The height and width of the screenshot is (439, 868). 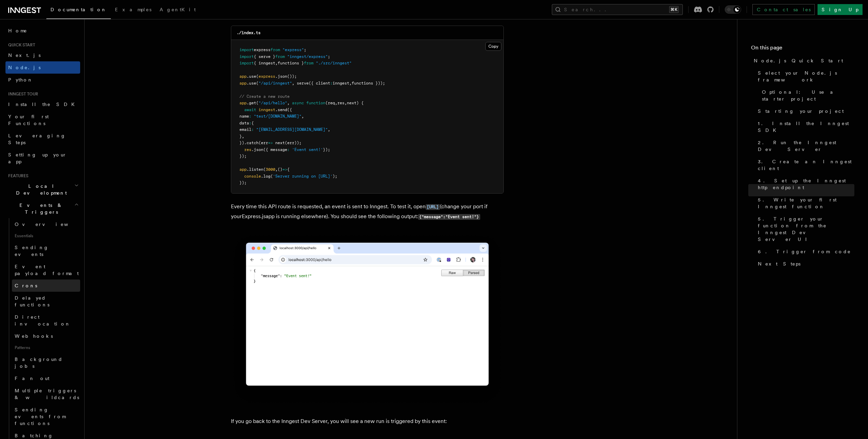 What do you see at coordinates (264, 57) in the screenshot?
I see `span: { serve }` at bounding box center [264, 57].